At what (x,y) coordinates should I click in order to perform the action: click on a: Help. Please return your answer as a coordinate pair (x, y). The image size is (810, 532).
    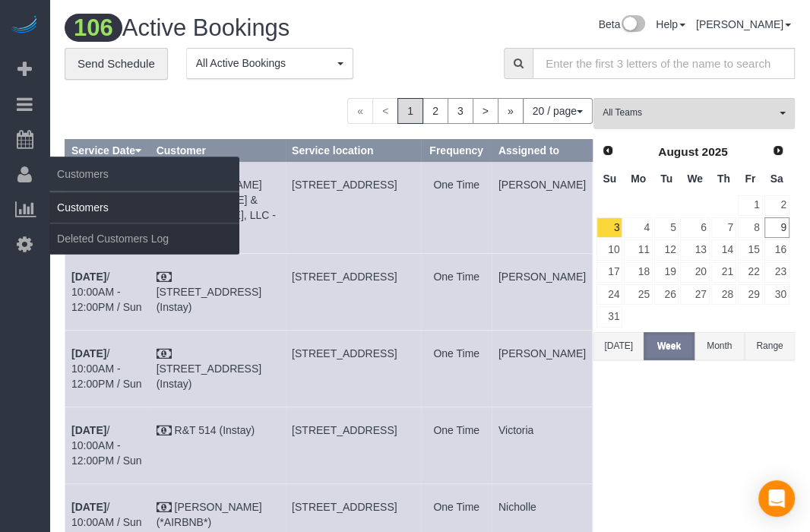
    Looking at the image, I should click on (671, 24).